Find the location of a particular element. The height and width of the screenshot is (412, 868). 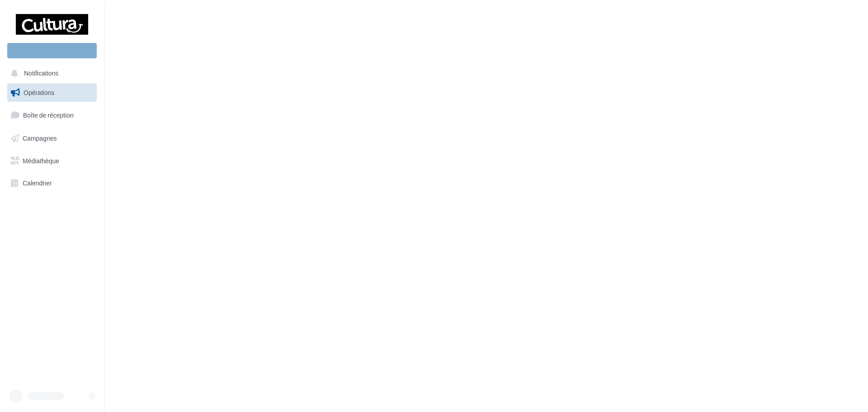

span: Médiathèque is located at coordinates (40, 160).